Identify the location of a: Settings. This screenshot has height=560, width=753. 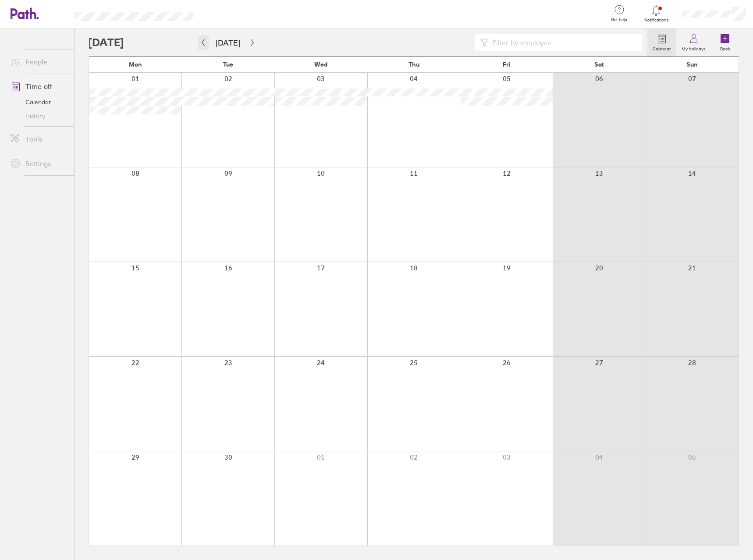
(39, 164).